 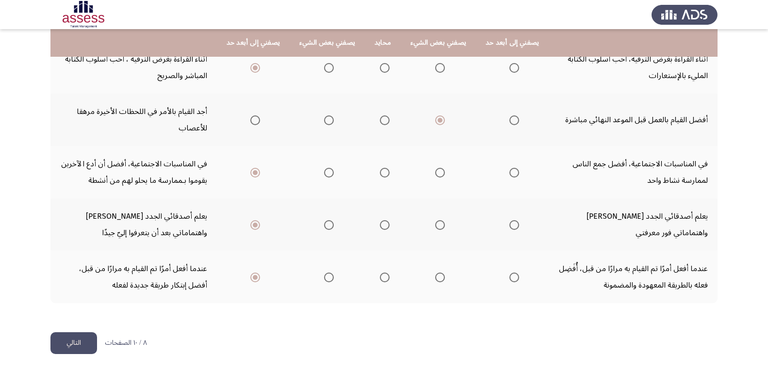 What do you see at coordinates (633, 277) in the screenshot?
I see `td: عندما أفعل أمرًا تم القيام به مرارًا من قبل، أُفَضِل فعله بالطريقة المعهودة والمضمونة` at bounding box center [633, 277].